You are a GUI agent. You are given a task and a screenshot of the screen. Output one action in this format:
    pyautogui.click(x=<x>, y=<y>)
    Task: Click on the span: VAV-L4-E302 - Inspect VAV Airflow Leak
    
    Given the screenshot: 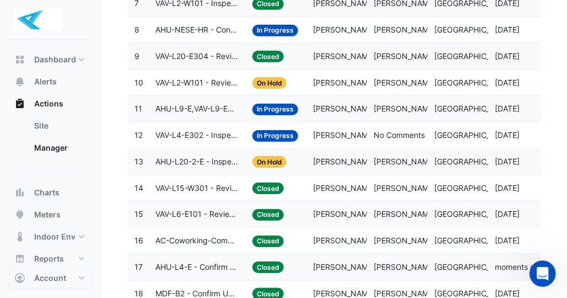 What is the action you would take?
    pyautogui.click(x=197, y=135)
    